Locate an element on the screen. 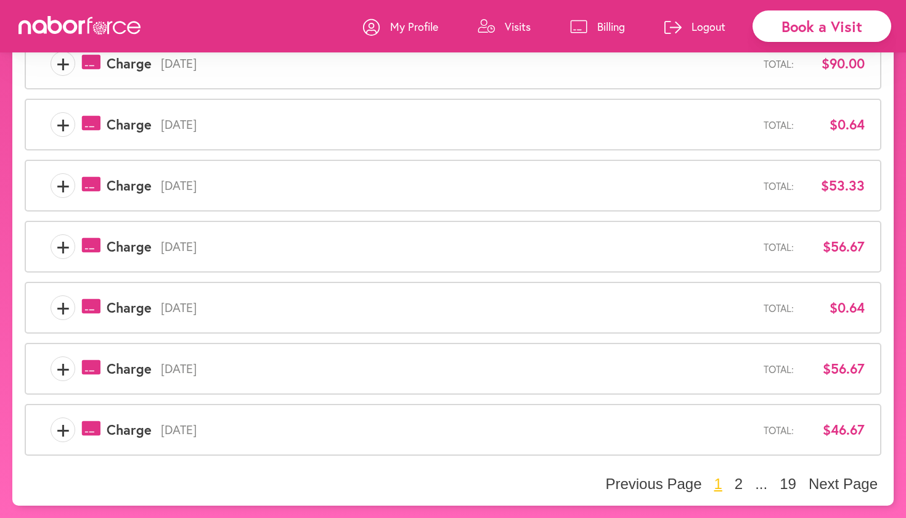  span: $46.67 is located at coordinates (834, 430).